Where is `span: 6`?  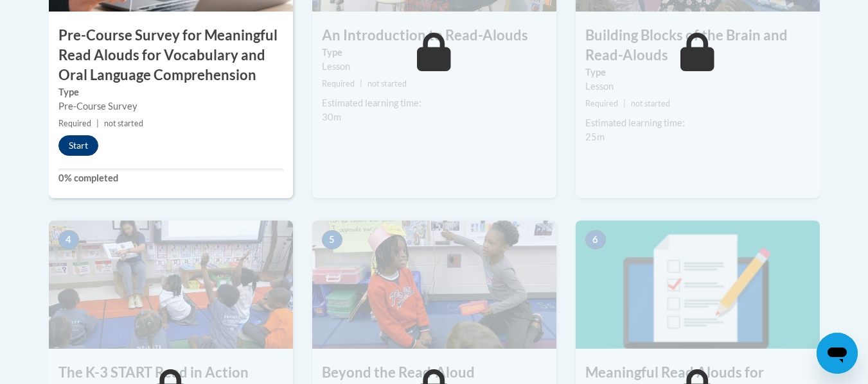
span: 6 is located at coordinates (596, 240).